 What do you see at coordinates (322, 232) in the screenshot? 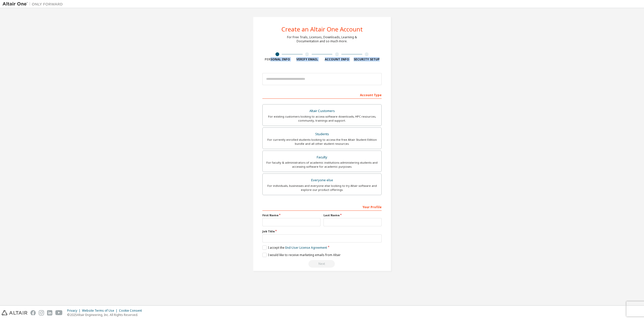
I see `label: Job Title` at bounding box center [322, 232].